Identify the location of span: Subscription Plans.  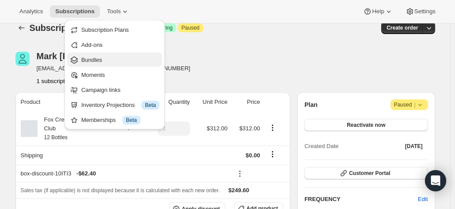
(105, 30).